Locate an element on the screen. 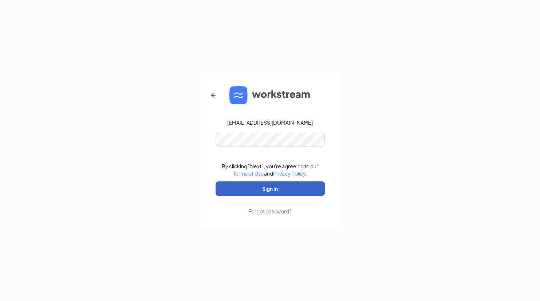  a: Forgot password? is located at coordinates (270, 206).